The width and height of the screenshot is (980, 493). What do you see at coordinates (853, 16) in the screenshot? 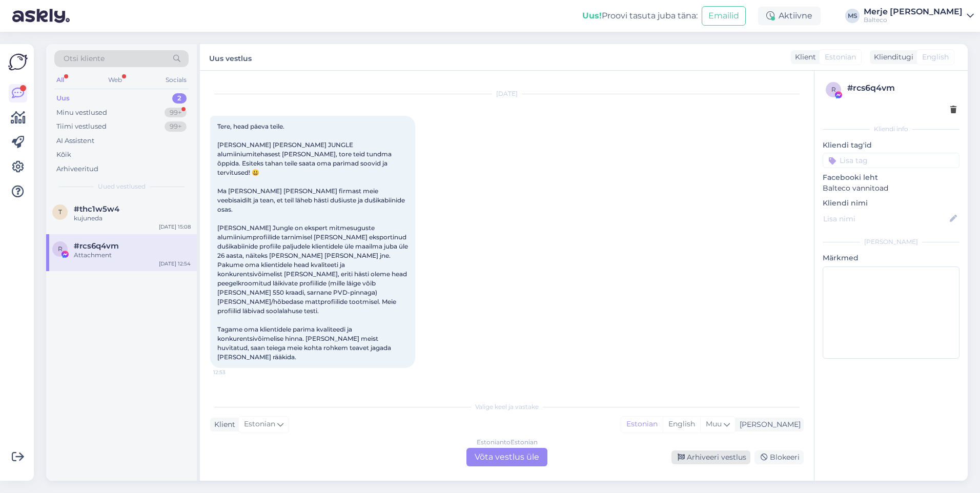
I see `div: MS` at bounding box center [853, 16].